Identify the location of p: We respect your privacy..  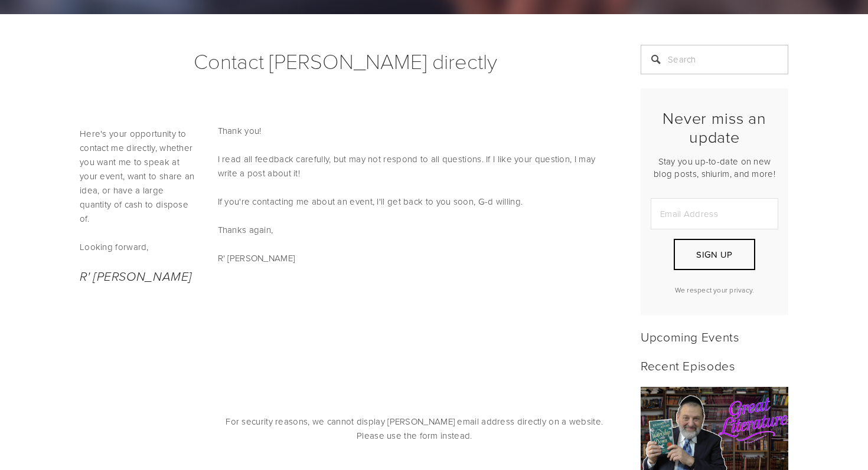
(714, 289).